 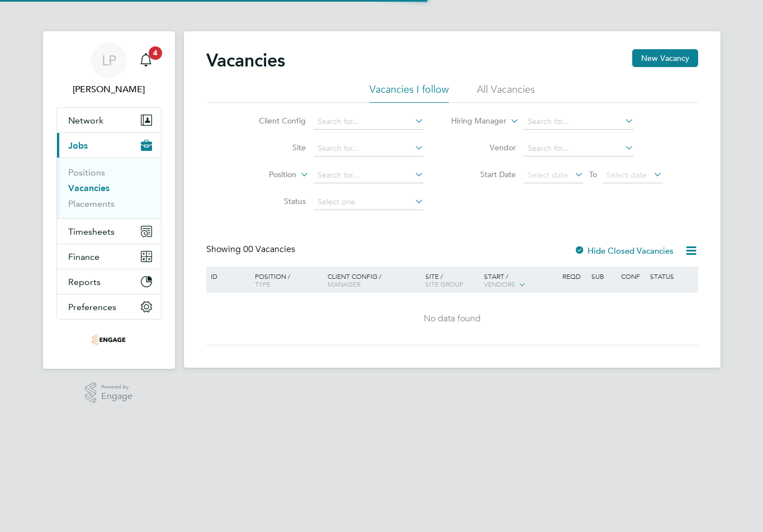 What do you see at coordinates (85, 120) in the screenshot?
I see `span: Network` at bounding box center [85, 120].